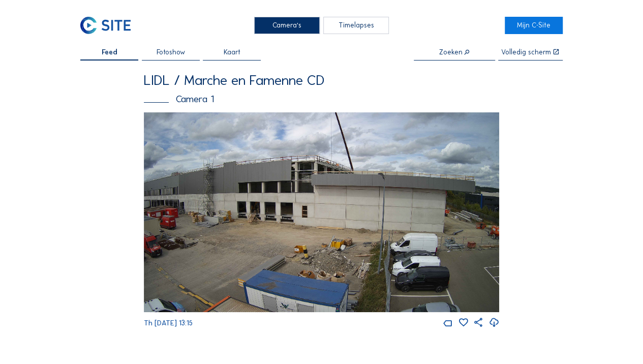 This screenshot has width=643, height=364. What do you see at coordinates (526, 52) in the screenshot?
I see `div: Volledig scherm` at bounding box center [526, 52].